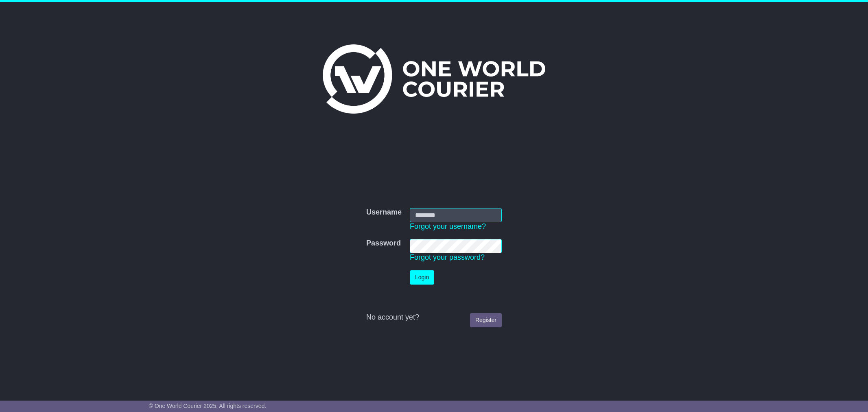  What do you see at coordinates (447, 257) in the screenshot?
I see `a: Forgot your password?` at bounding box center [447, 257].